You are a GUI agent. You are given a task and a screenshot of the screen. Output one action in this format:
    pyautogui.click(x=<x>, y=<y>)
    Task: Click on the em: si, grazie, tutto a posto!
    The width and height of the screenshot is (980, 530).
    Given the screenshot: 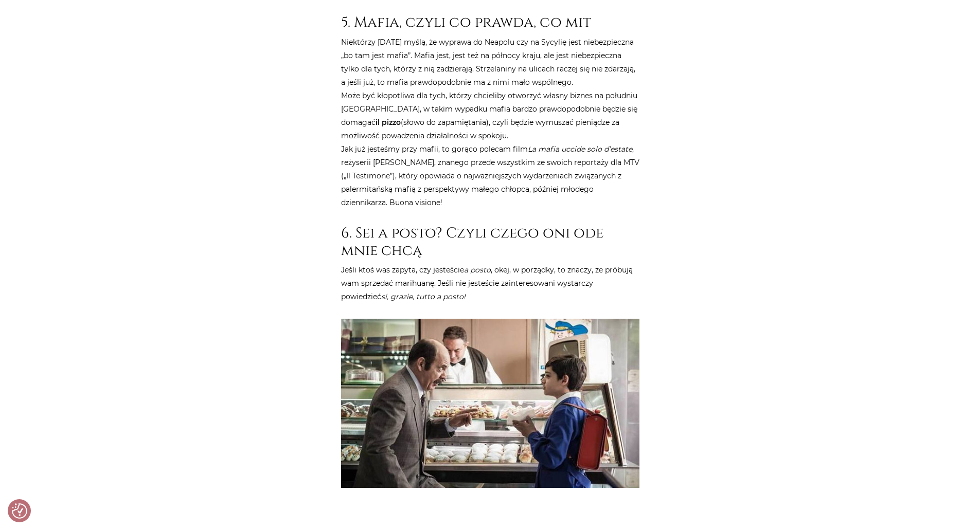 What is the action you would take?
    pyautogui.click(x=424, y=297)
    